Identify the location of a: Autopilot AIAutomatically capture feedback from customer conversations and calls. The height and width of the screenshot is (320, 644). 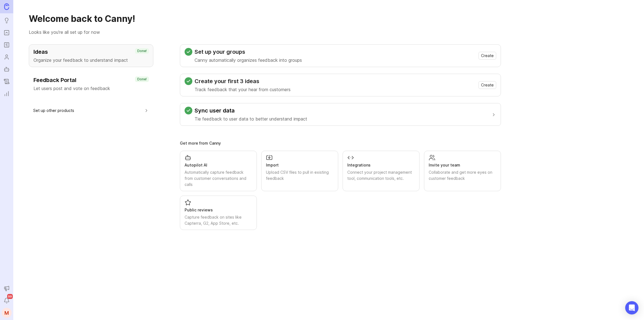
(218, 171).